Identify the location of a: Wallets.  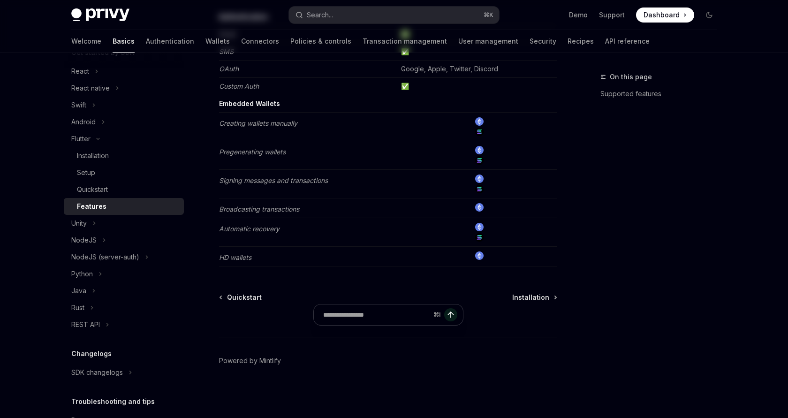
(218, 41).